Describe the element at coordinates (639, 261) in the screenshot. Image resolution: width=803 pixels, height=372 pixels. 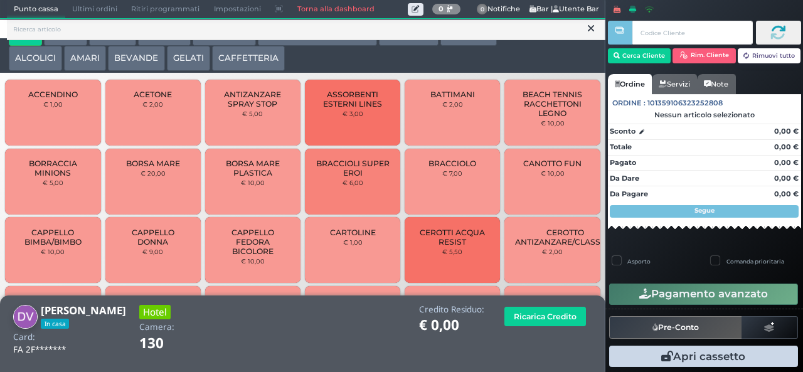
I see `label: Asporto` at that location.